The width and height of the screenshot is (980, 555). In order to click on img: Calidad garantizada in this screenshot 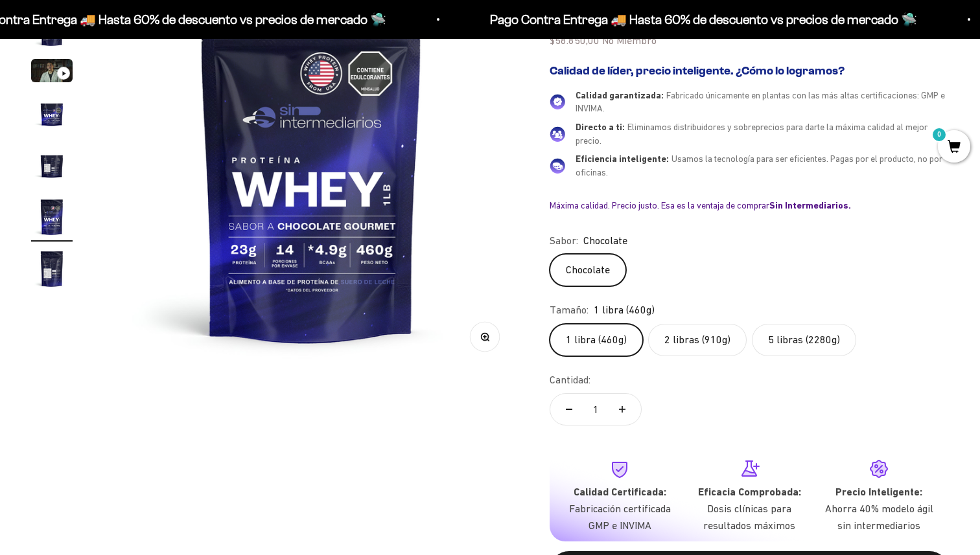, I will do `click(557, 102)`.